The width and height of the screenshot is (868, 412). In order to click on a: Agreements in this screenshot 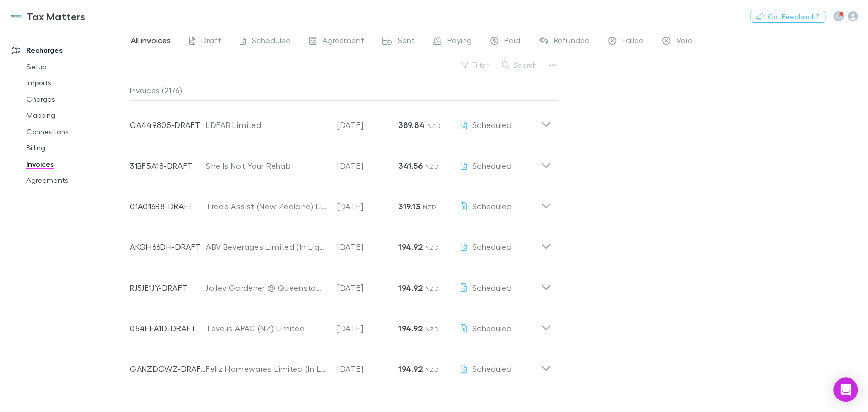, I will do `click(77, 180)`.